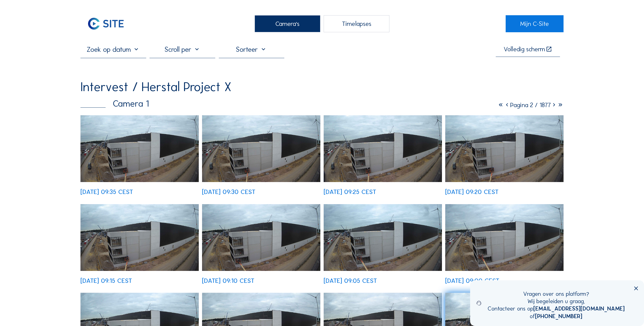  Describe the element at coordinates (556, 301) in the screenshot. I see `div: Wij begeleiden u graag.` at that location.